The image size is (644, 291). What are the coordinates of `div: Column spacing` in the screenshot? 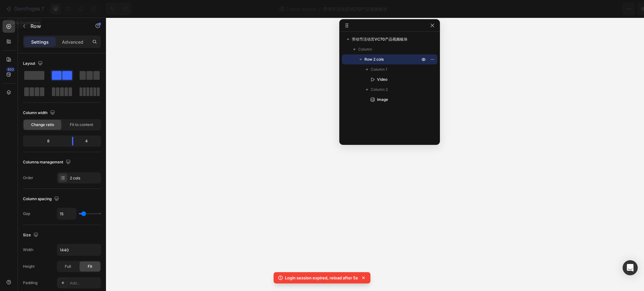 It's located at (42, 199).